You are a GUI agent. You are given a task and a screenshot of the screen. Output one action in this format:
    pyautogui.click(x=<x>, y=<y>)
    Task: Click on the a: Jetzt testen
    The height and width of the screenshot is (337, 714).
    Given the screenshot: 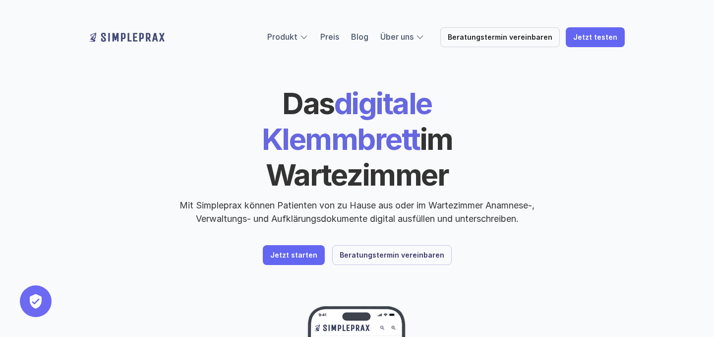 What is the action you would take?
    pyautogui.click(x=595, y=37)
    